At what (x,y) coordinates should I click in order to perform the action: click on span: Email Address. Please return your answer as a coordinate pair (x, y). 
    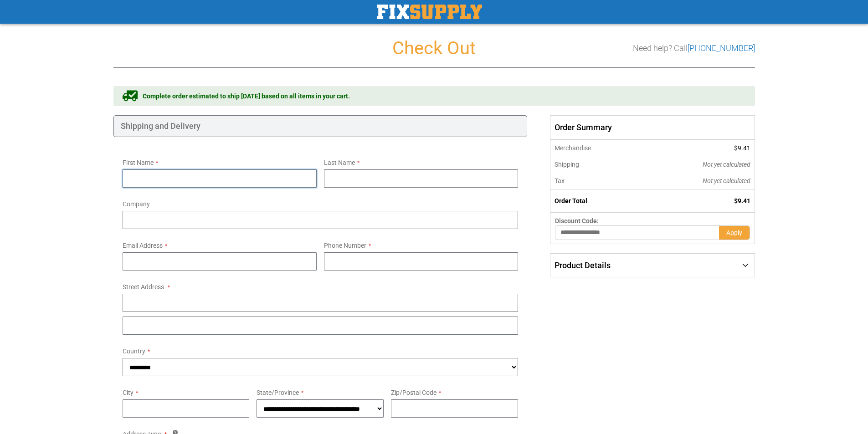
    Looking at the image, I should click on (143, 245).